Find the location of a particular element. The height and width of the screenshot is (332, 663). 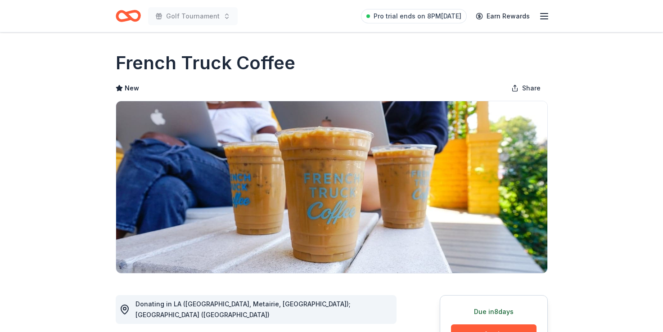

span: Golf Tournament is located at coordinates (193, 16).